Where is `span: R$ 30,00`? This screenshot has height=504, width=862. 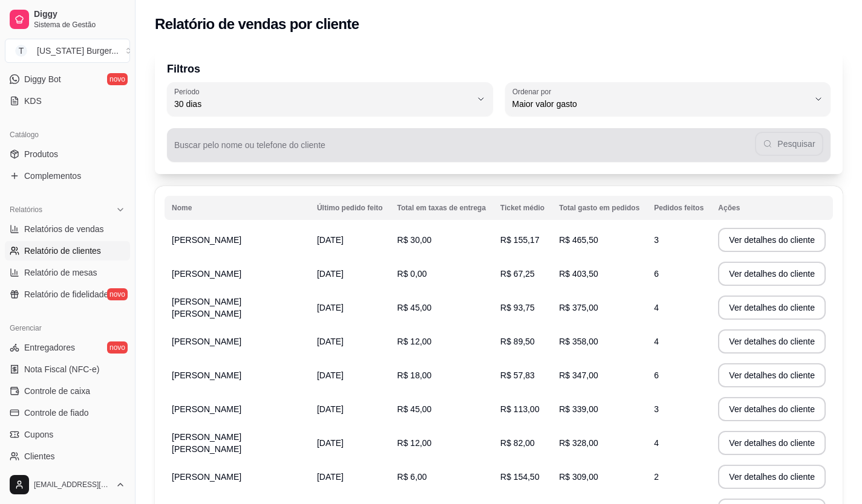 span: R$ 30,00 is located at coordinates (414, 240).